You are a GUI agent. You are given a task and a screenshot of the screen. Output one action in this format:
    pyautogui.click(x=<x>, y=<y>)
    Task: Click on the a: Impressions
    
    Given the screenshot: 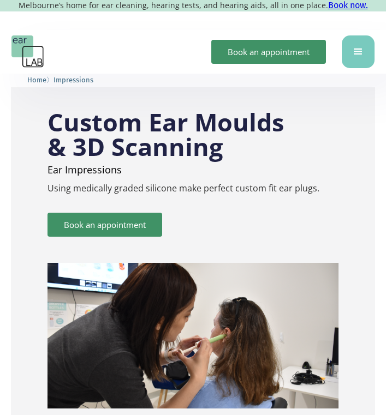 What is the action you would take?
    pyautogui.click(x=73, y=79)
    